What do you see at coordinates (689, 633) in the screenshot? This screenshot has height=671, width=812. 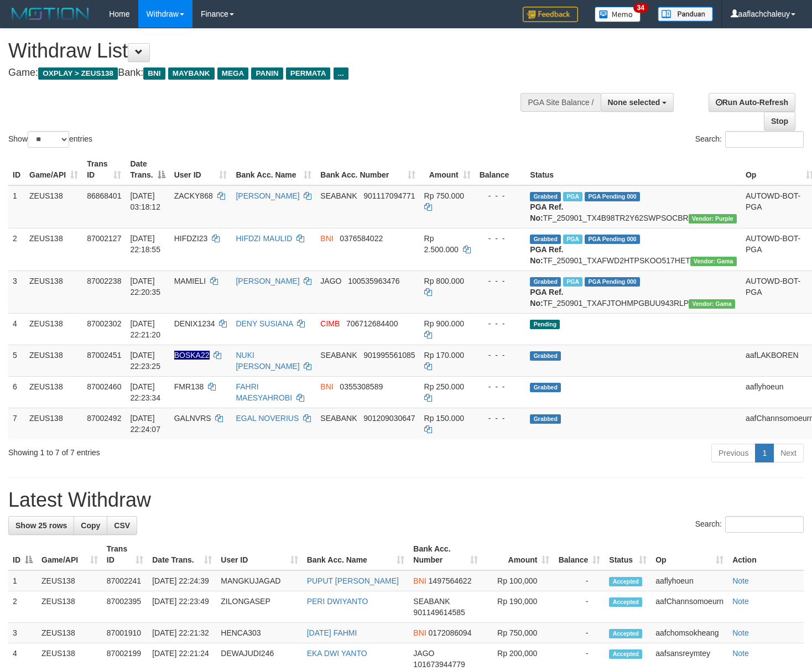 I see `td: aafchomsokheang` at bounding box center [689, 633].